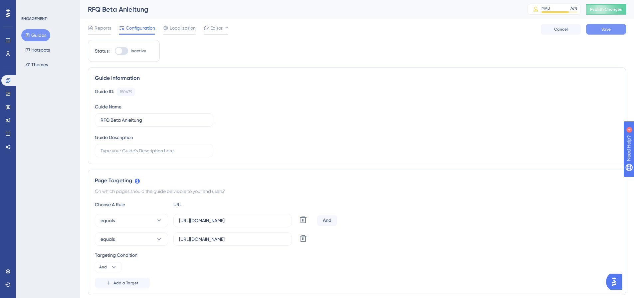 This screenshot has width=634, height=298. I want to click on button: Themes, so click(37, 65).